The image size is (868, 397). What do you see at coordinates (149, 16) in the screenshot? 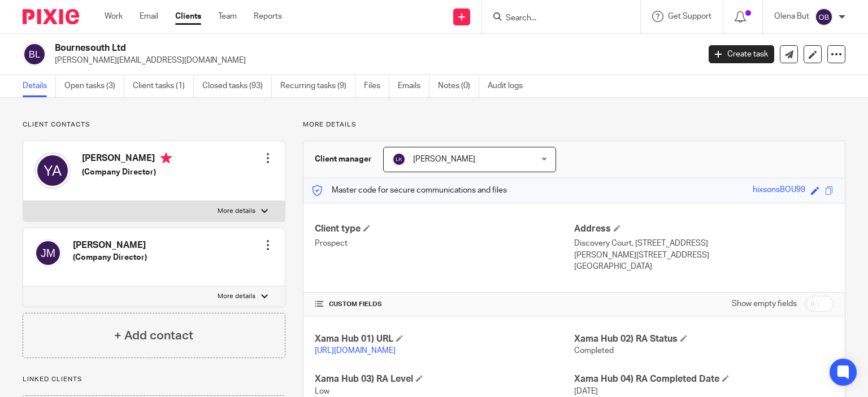
I see `a: Email` at bounding box center [149, 16].